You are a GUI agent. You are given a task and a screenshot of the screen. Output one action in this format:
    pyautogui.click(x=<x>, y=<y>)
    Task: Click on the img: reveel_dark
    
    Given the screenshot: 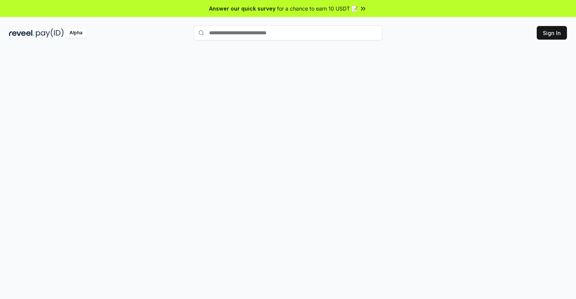 What is the action you would take?
    pyautogui.click(x=22, y=33)
    